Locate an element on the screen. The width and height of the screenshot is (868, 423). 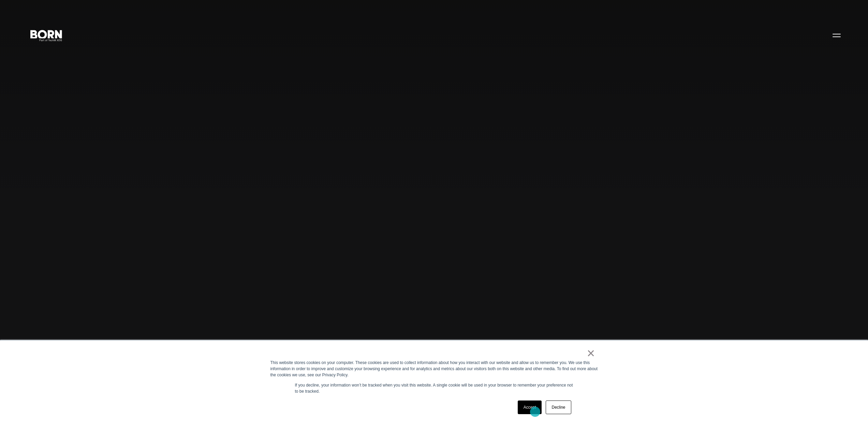
p: If you decline, your information won’t be tracked when you visit this website. A single cookie wi... is located at coordinates (434, 389).